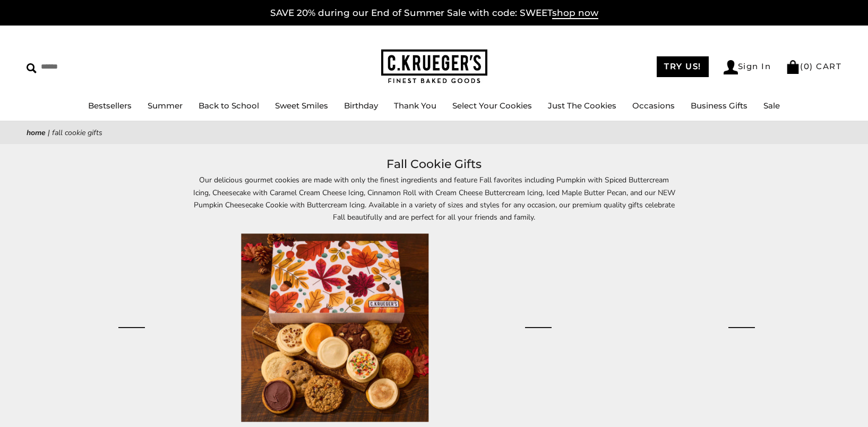  What do you see at coordinates (229, 105) in the screenshot?
I see `a: Back to School` at bounding box center [229, 105].